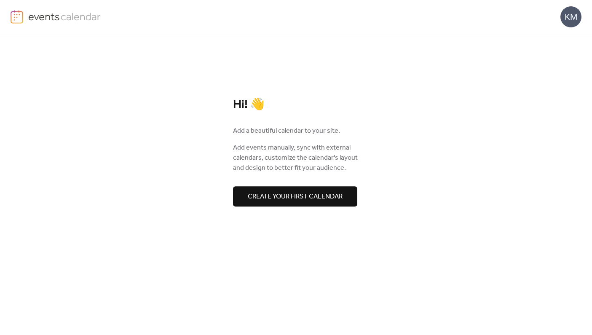 Image resolution: width=592 pixels, height=335 pixels. What do you see at coordinates (64, 16) in the screenshot?
I see `img: logo-type` at bounding box center [64, 16].